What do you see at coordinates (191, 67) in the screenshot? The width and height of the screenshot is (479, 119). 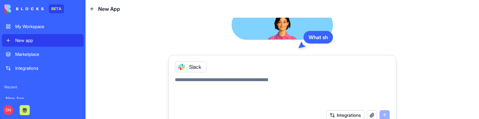 I see `div: Slack` at bounding box center [191, 67].